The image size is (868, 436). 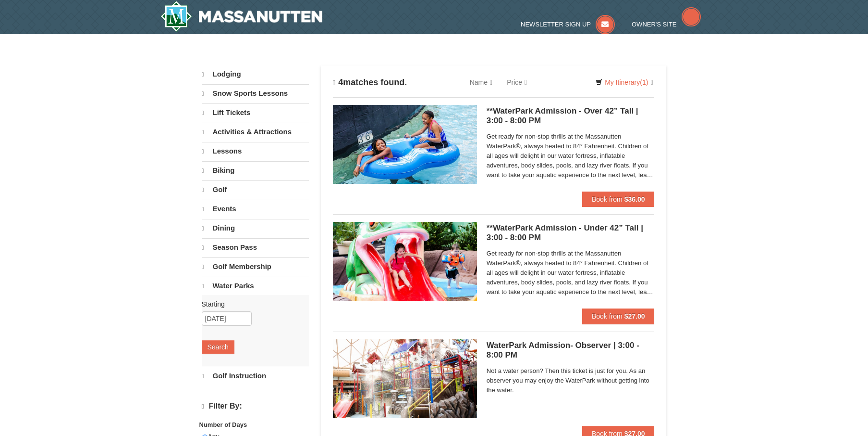 What do you see at coordinates (405, 144) in the screenshot?
I see `img: 6619917-1058-293f39d8.jpg` at bounding box center [405, 144].